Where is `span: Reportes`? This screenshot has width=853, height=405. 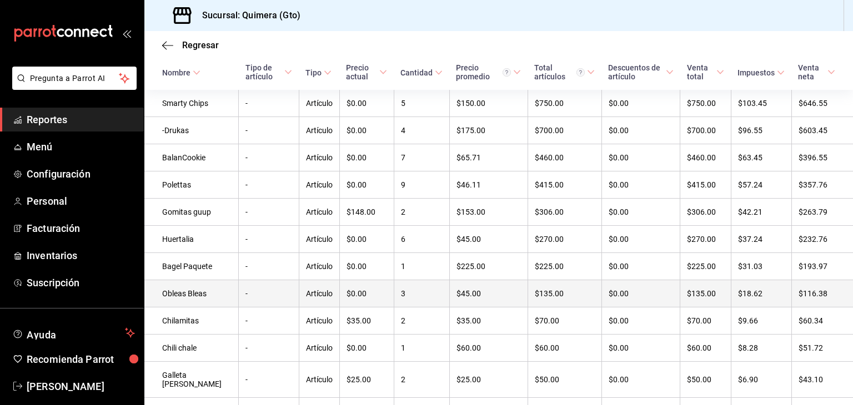 span: Reportes is located at coordinates (81, 119).